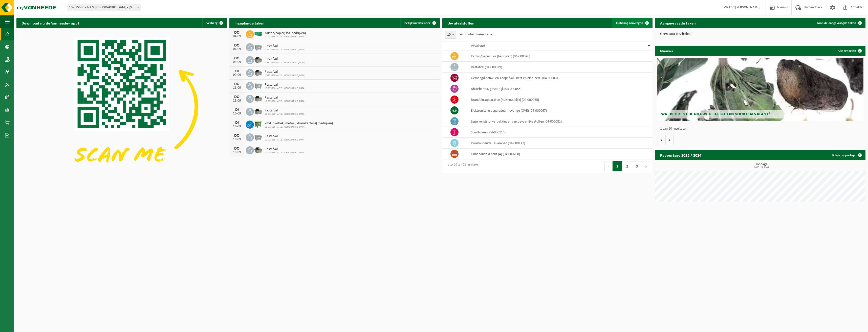 This screenshot has height=332, width=868. Describe the element at coordinates (560, 89) in the screenshot. I see `td: absorbentia, gevaarlijk (04-000055)` at that location.